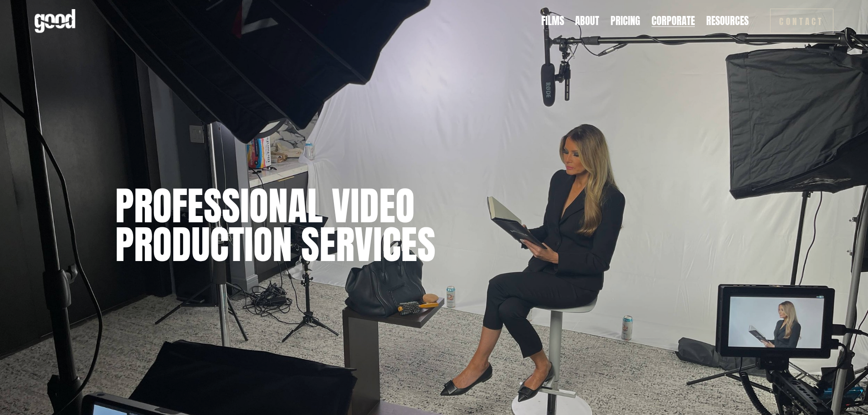  Describe the element at coordinates (801, 21) in the screenshot. I see `a: Contact` at that location.